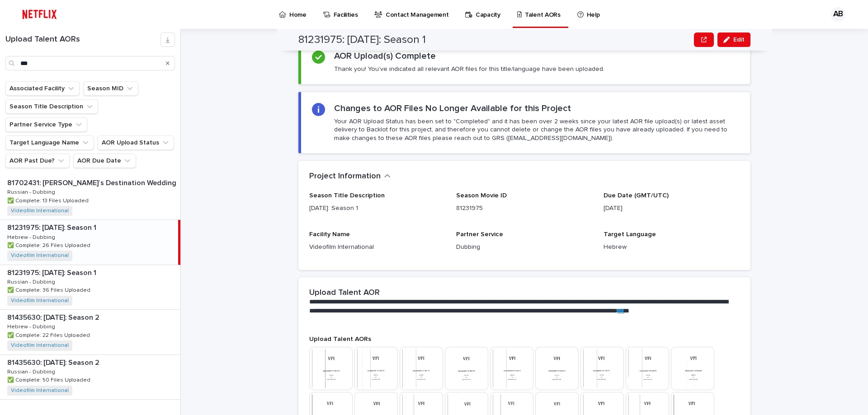 This screenshot has height=415, width=868. I want to click on span: Target Language, so click(630, 234).